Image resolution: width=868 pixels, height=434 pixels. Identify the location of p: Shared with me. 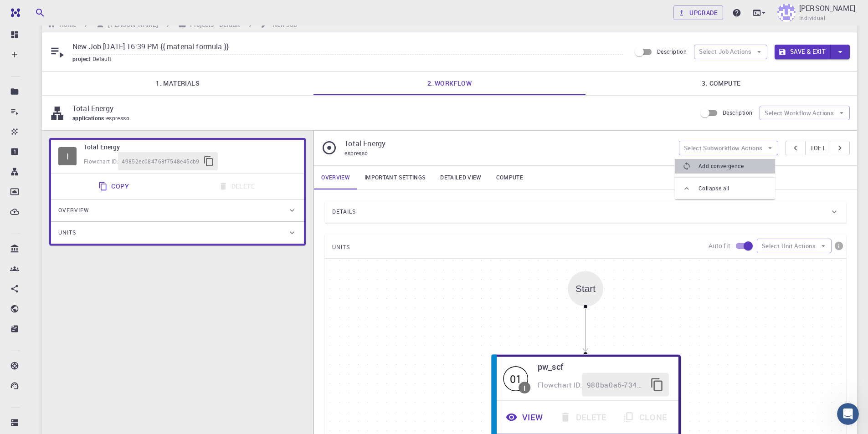
(27, 289).